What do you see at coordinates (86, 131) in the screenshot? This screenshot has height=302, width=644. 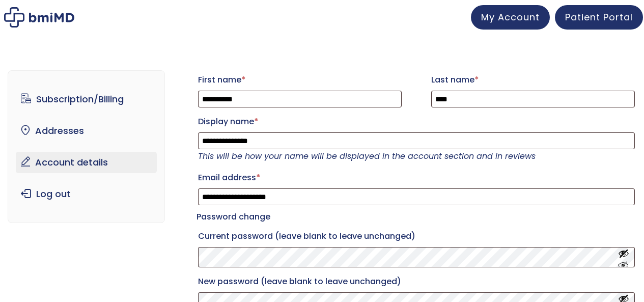 I see `a: Addresses` at bounding box center [86, 131].